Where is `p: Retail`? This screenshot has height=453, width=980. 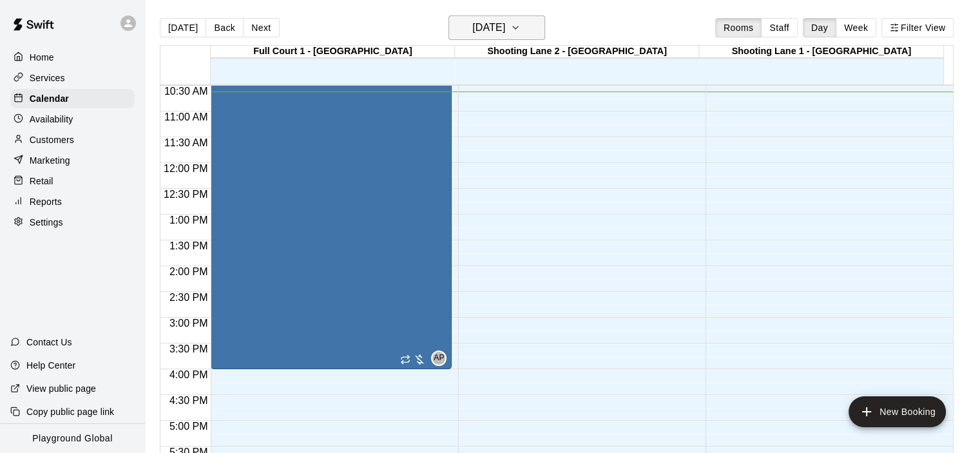 p: Retail is located at coordinates (41, 181).